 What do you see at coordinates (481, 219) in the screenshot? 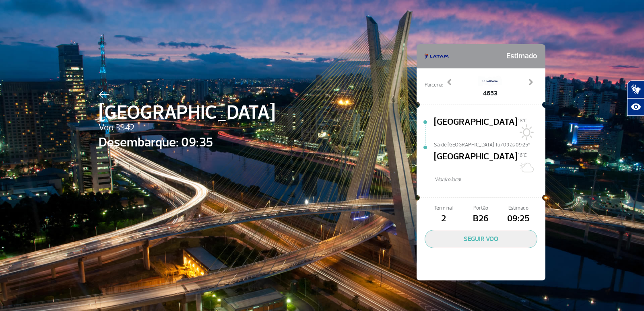
I see `span: B26` at bounding box center [481, 219].